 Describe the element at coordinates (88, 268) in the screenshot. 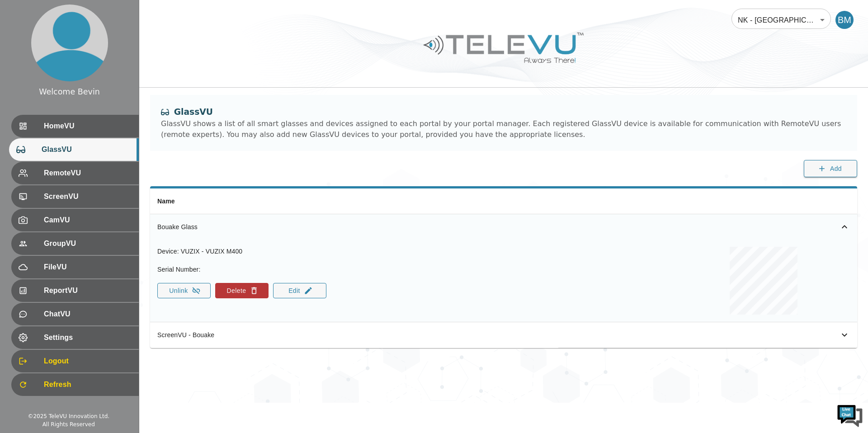

I see `span: FileVU` at that location.